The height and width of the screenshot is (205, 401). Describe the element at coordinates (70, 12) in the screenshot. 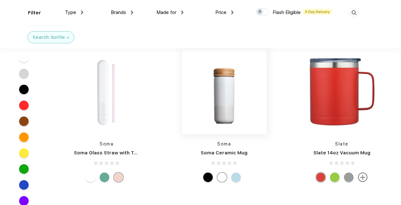

I see `span: Type` at that location.